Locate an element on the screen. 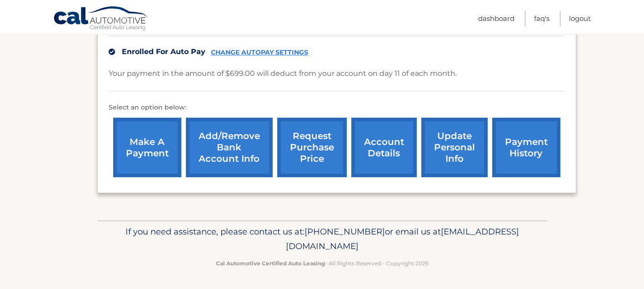 The width and height of the screenshot is (644, 289). a: request purchase price is located at coordinates (312, 147).